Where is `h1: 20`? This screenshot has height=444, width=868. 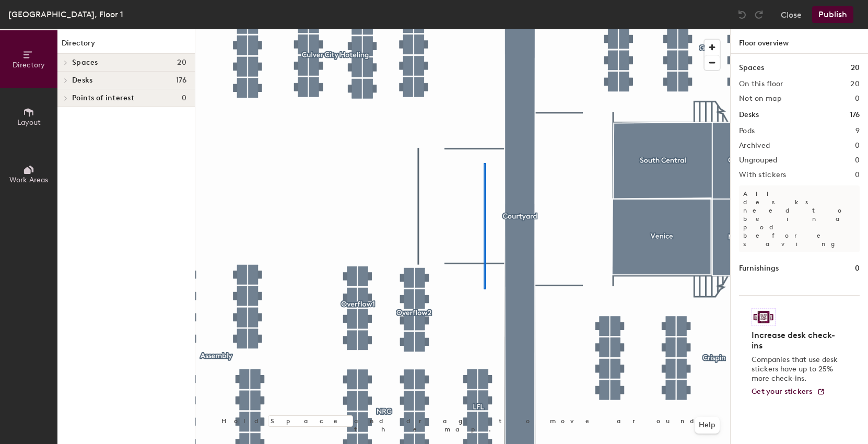 h1: 20 is located at coordinates (855, 68).